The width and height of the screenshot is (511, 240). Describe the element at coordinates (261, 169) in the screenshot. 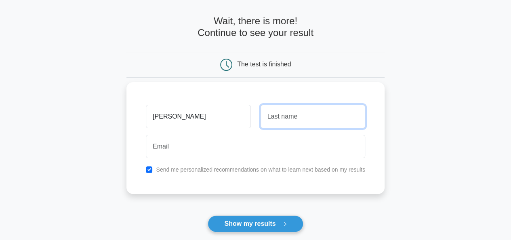

I see `label: Send me personalized recommendations on what to learn next based on my results` at that location.